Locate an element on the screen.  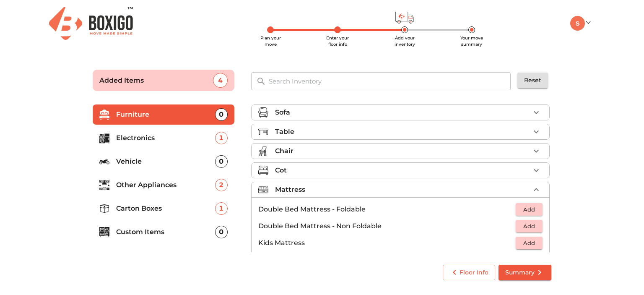
img: sofa is located at coordinates (263, 112).